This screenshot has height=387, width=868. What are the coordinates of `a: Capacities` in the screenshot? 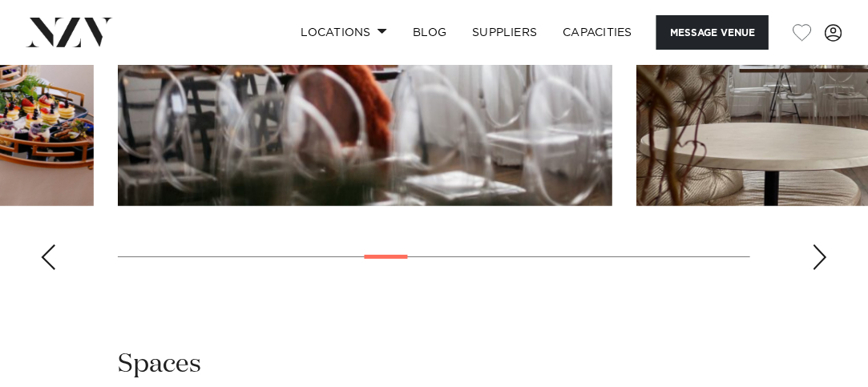 It's located at (598, 32).